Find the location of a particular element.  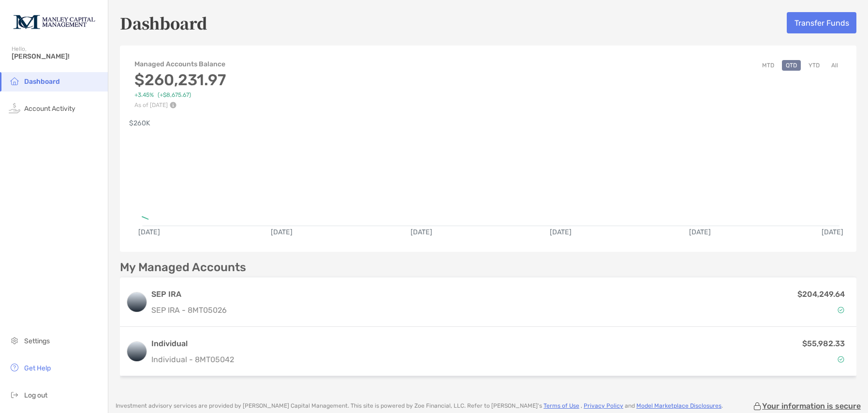

span: Settings is located at coordinates (37, 341).